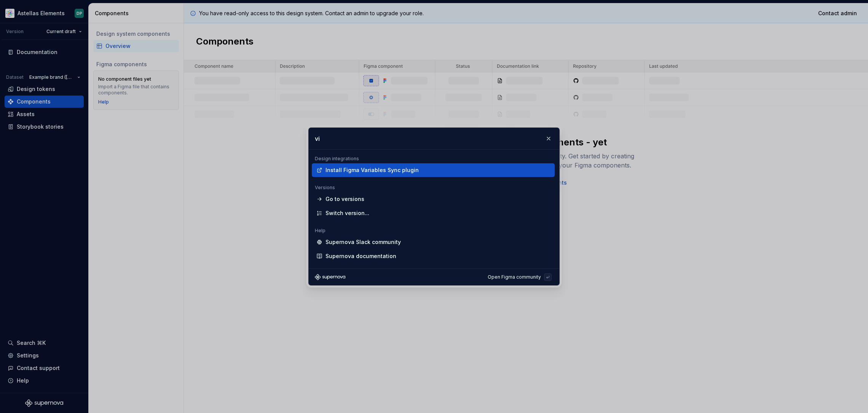 The height and width of the screenshot is (413, 868). Describe the element at coordinates (347, 213) in the screenshot. I see `div: Switch version...` at that location.